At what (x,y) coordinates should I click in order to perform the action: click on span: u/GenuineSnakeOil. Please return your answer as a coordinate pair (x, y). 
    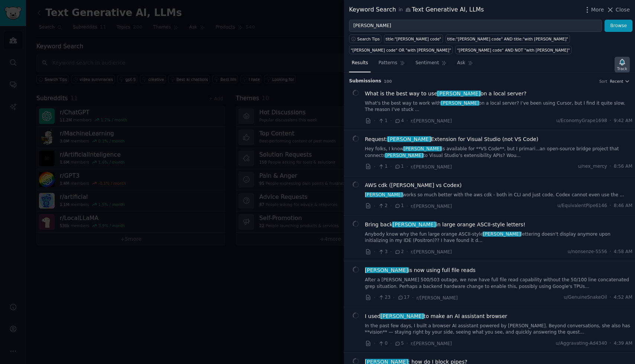
    Looking at the image, I should click on (585, 298).